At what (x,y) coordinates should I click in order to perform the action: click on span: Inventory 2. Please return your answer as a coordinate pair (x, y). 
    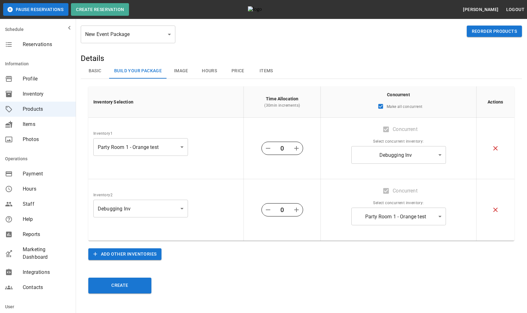
    Looking at the image, I should click on (166, 195).